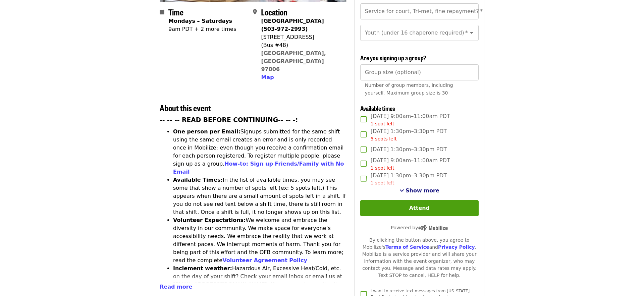 The image size is (644, 296). Describe the element at coordinates (384, 139) in the screenshot. I see `span: 5 spots left` at that location.